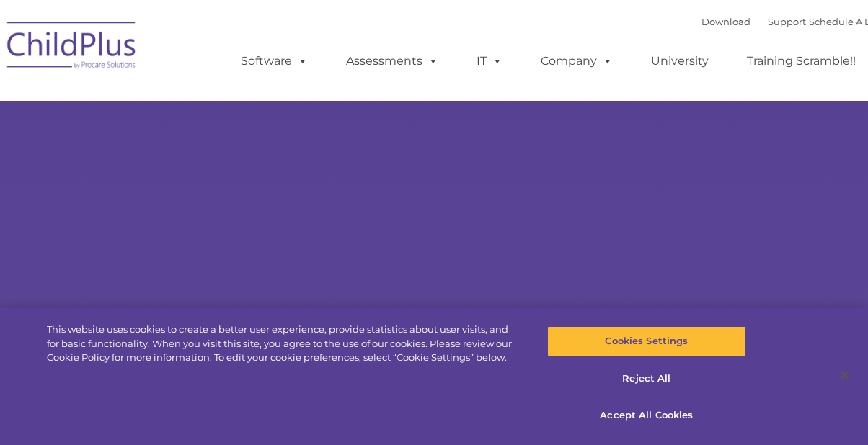 The height and width of the screenshot is (445, 868). What do you see at coordinates (646, 416) in the screenshot?
I see `button: Accept All Cookies` at bounding box center [646, 416].